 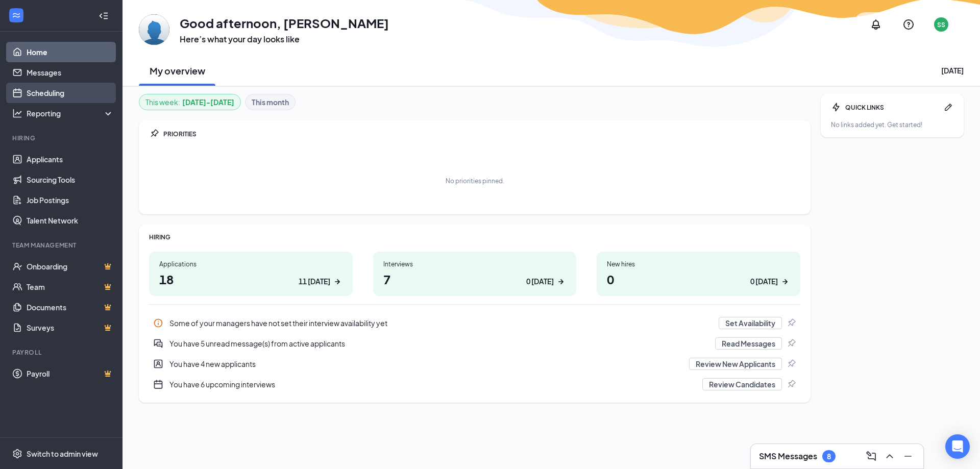 What do you see at coordinates (742, 384) in the screenshot?
I see `button: Review Candidates` at bounding box center [742, 384].